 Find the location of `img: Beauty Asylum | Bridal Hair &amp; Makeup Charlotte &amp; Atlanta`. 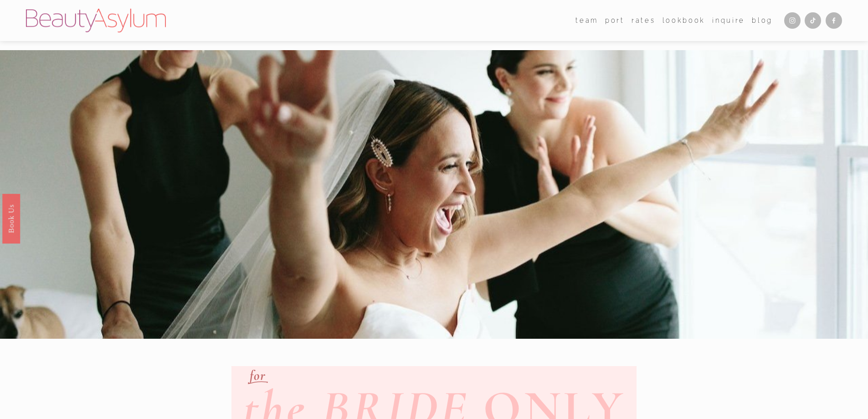

img: Beauty Asylum | Bridal Hair &amp; Makeup Charlotte &amp; Atlanta is located at coordinates (96, 20).